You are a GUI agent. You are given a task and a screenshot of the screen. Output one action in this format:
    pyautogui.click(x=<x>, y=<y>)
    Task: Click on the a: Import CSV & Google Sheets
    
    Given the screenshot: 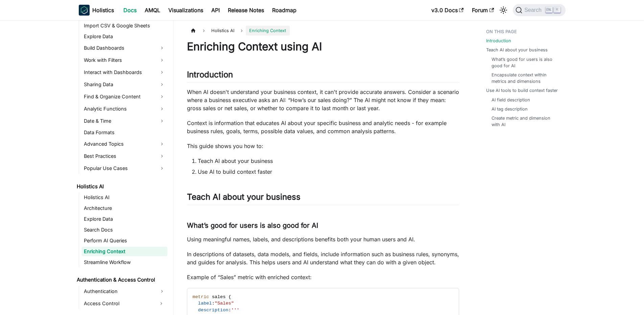 What is the action you would take?
    pyautogui.click(x=124, y=26)
    